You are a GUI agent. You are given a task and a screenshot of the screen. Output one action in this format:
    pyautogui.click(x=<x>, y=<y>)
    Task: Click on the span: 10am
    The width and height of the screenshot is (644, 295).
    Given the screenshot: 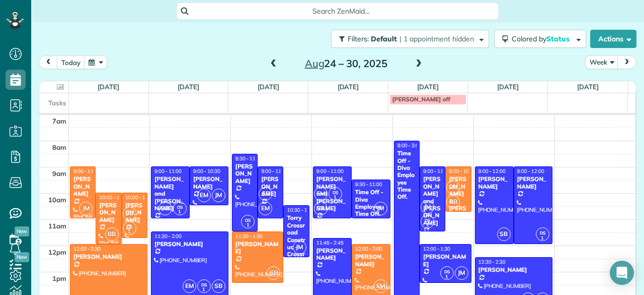 What is the action you would take?
    pyautogui.click(x=58, y=200)
    